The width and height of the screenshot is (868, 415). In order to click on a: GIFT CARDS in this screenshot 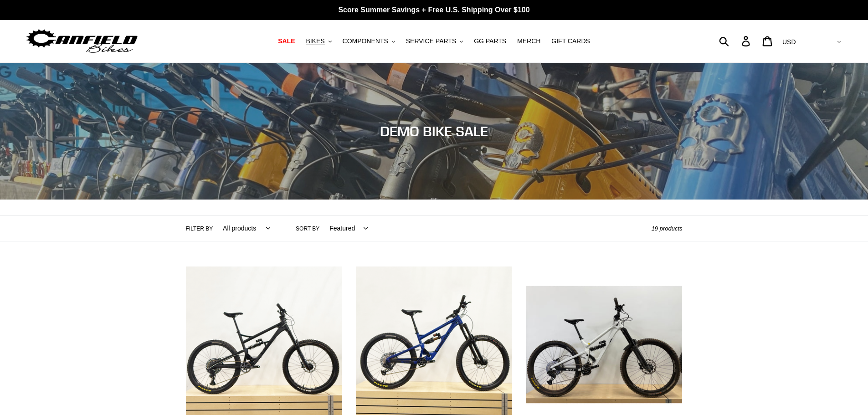, I will do `click(570, 41)`.